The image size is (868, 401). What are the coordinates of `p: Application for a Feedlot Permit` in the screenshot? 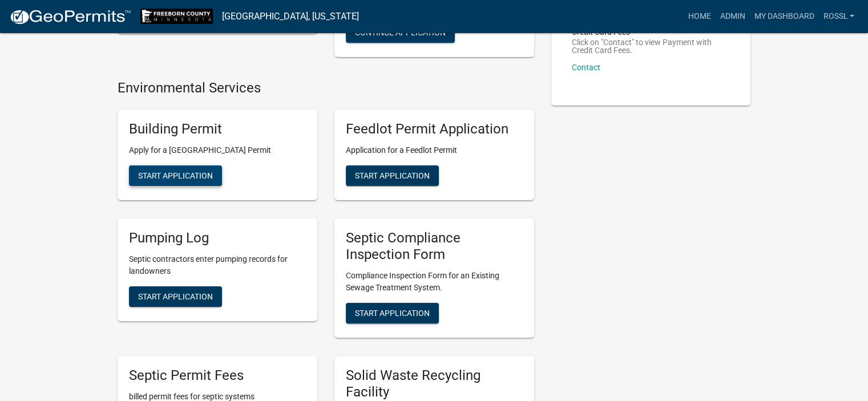 It's located at (434, 150).